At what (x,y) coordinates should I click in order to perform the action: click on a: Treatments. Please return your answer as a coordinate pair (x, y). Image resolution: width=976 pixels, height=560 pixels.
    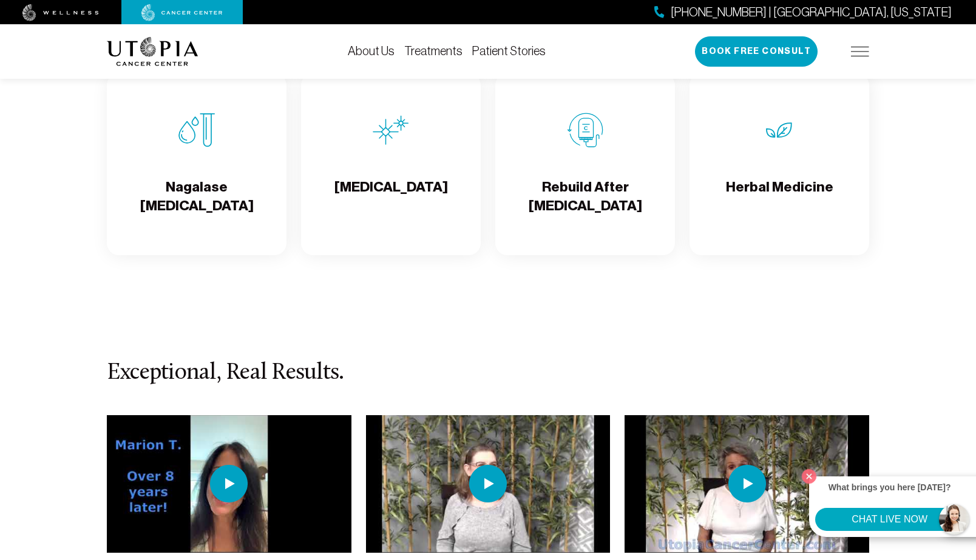
    Looking at the image, I should click on (433, 51).